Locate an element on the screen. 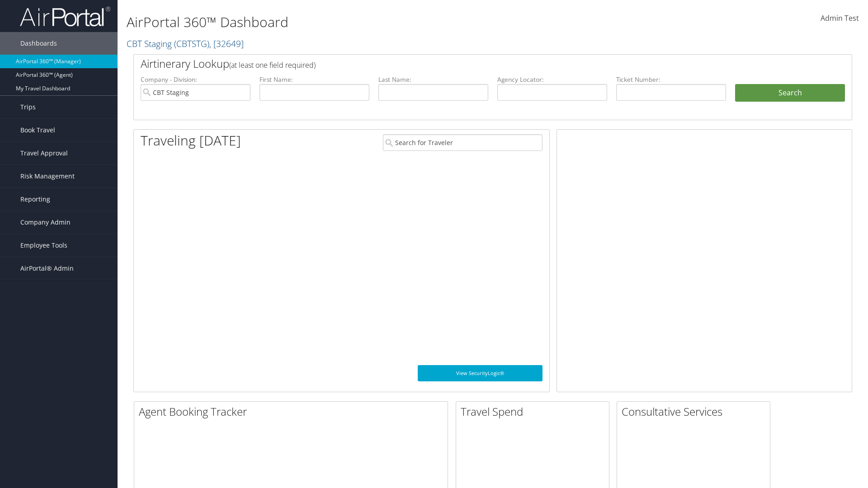 This screenshot has width=868, height=488. span: Reporting is located at coordinates (35, 200).